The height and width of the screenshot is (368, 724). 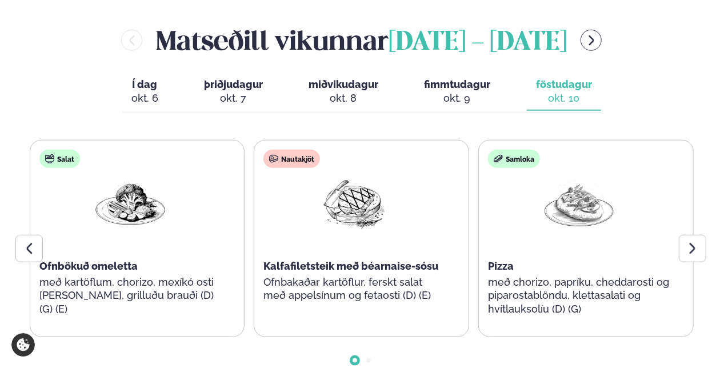 I want to click on button: Í dag okt. 6, so click(x=145, y=92).